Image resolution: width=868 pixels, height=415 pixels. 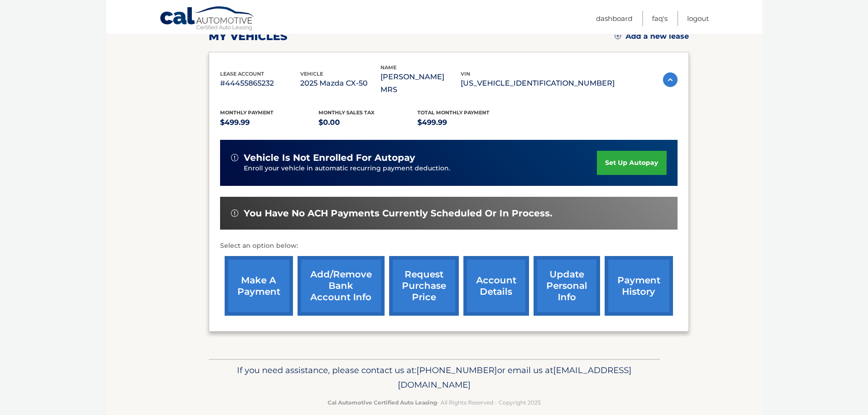 I want to click on p: 2025 Mazda CX-50, so click(x=340, y=84).